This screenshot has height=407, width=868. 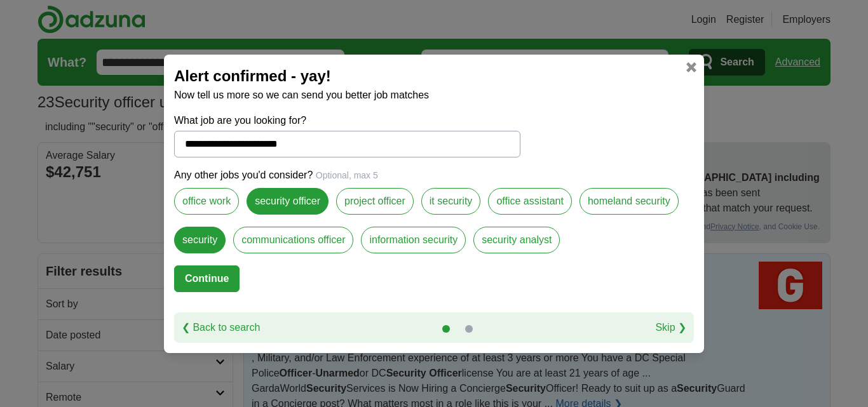 I want to click on label: information security, so click(x=414, y=240).